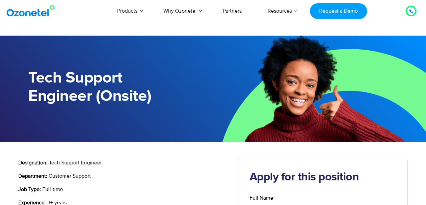 This screenshot has width=426, height=205. I want to click on span: Tech Support Engineer, so click(75, 163).